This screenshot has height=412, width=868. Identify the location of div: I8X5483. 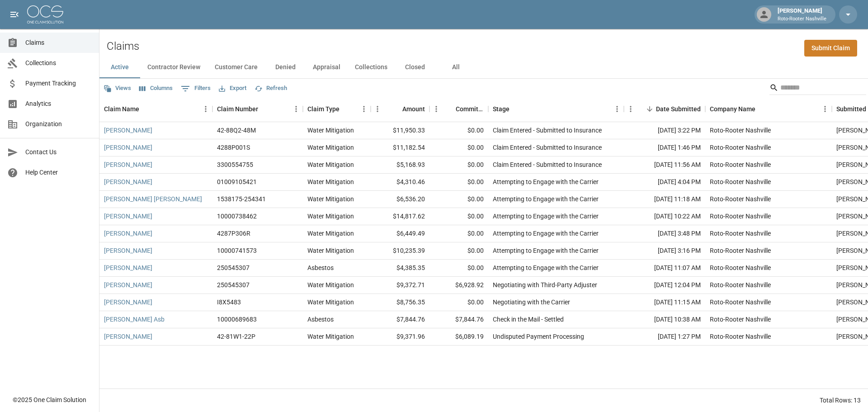
(229, 302).